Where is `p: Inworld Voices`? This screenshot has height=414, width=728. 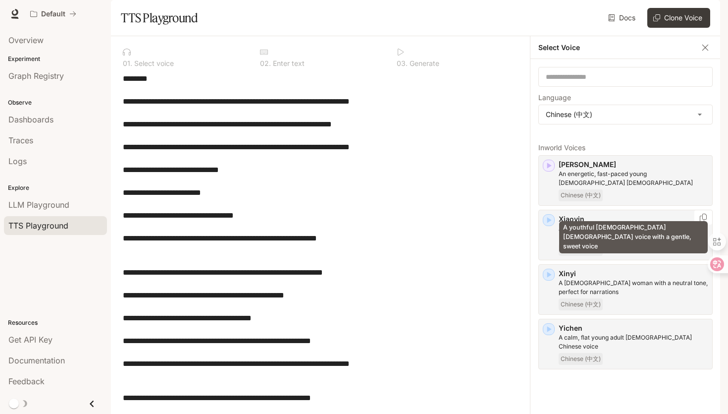 p: Inworld Voices is located at coordinates (626, 148).